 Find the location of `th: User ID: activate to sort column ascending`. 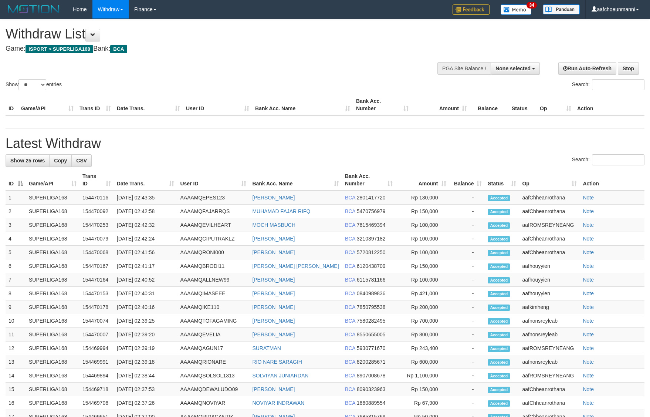

th: User ID: activate to sort column ascending is located at coordinates (213, 180).